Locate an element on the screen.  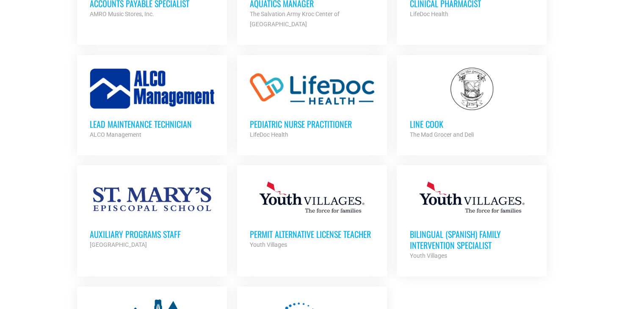
h3: Lead Maintenance Technician is located at coordinates (152, 124).